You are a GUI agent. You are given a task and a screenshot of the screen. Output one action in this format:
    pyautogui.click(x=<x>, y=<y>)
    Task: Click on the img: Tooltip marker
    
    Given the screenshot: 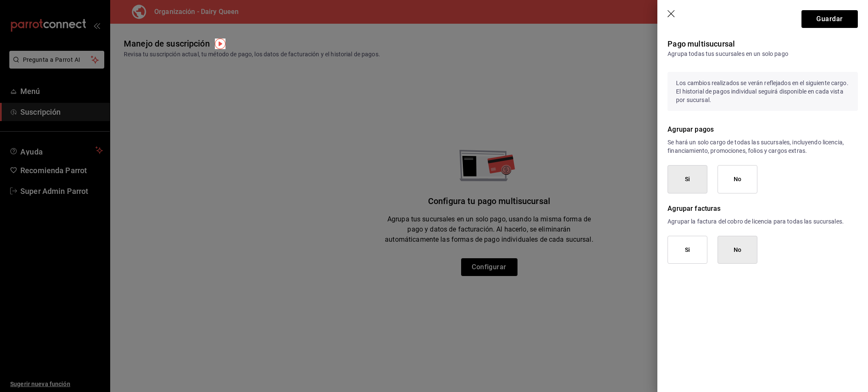 What is the action you would take?
    pyautogui.click(x=220, y=43)
    